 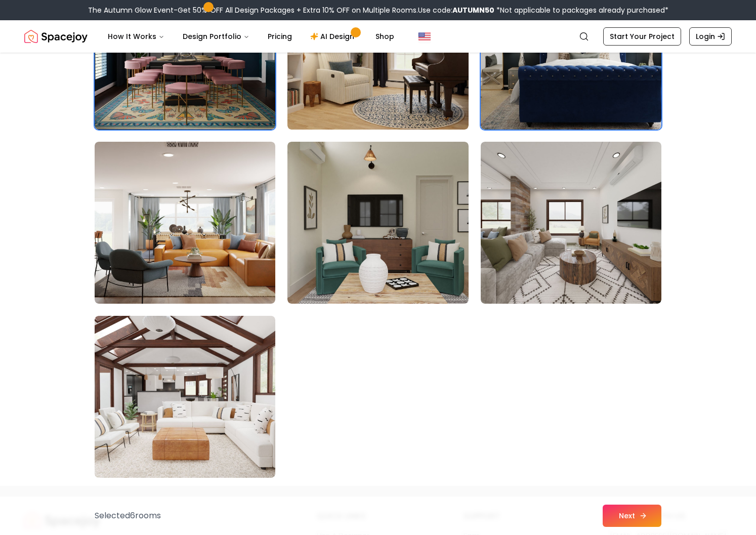 What do you see at coordinates (456, 10) in the screenshot?
I see `span: Use code:` at bounding box center [456, 10].